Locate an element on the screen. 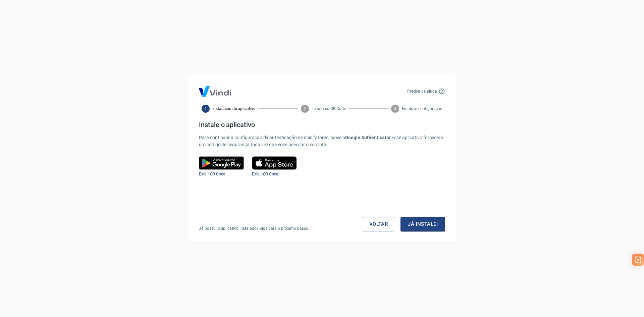 The height and width of the screenshot is (317, 644). span: Finalizar configuração is located at coordinates (422, 109).